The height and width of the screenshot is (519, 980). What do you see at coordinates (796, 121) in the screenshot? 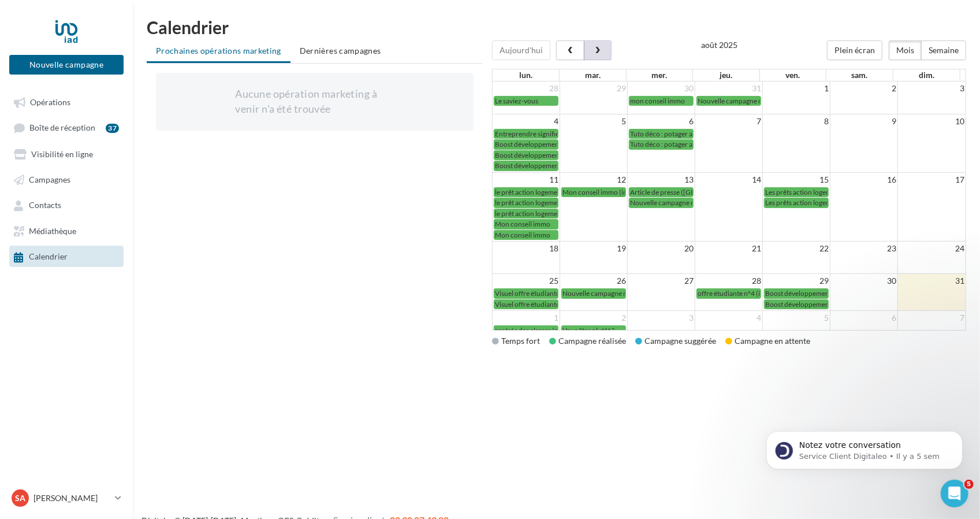
I see `td: 8` at bounding box center [796, 121].